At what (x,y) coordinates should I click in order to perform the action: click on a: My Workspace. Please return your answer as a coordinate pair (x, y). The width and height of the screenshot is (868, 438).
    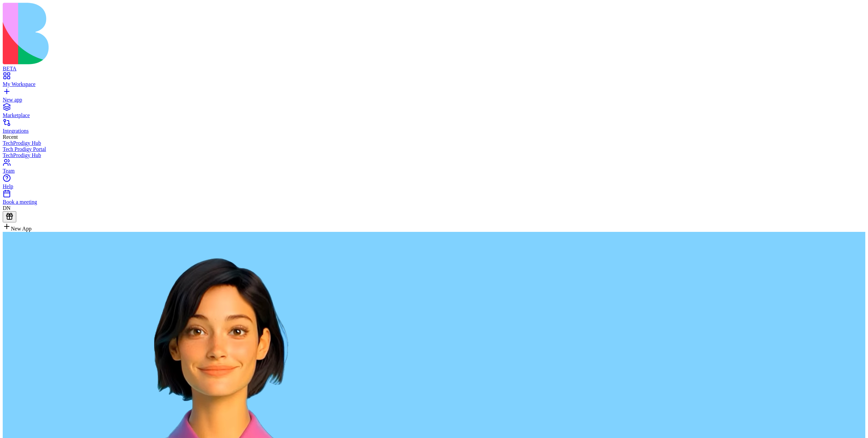
    Looking at the image, I should click on (434, 81).